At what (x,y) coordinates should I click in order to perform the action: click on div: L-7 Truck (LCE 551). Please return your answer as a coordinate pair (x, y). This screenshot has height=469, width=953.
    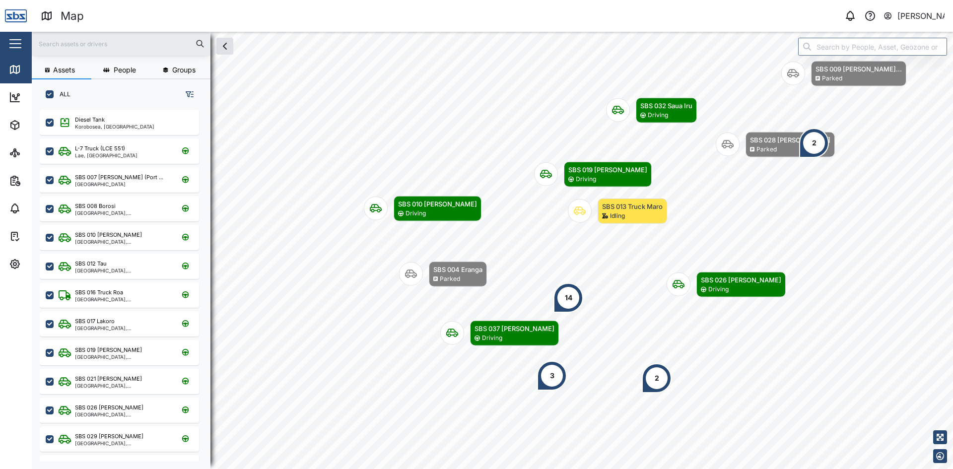
    Looking at the image, I should click on (100, 148).